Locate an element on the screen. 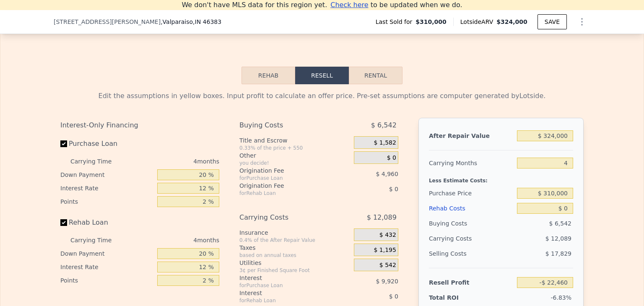 The width and height of the screenshot is (644, 306). div: Taxes is located at coordinates (295, 248).